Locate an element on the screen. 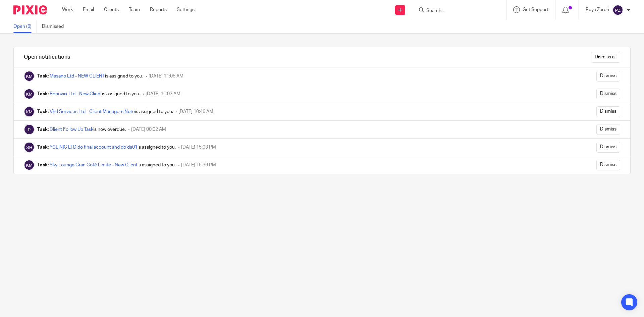 The height and width of the screenshot is (317, 644). a: Vhd Services Ltd - Client Managers Note is located at coordinates (92, 112).